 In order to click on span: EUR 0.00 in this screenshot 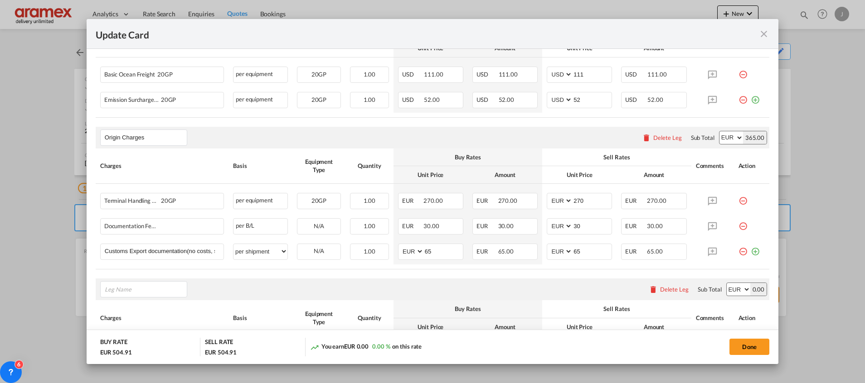, I will do `click(356, 347)`.